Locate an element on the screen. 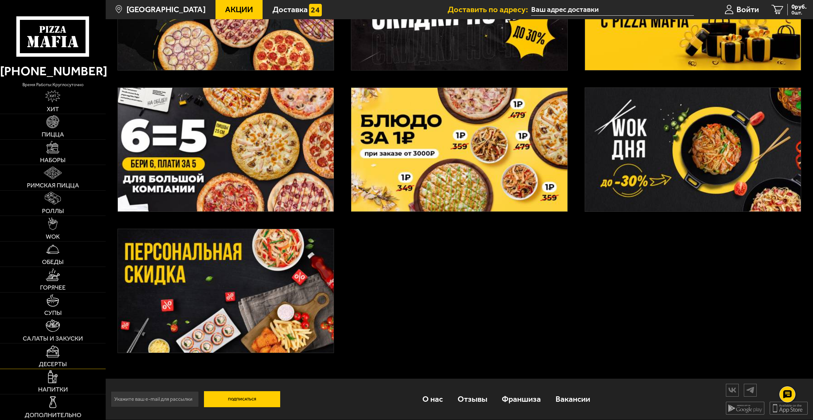  img: tg is located at coordinates (750, 390).